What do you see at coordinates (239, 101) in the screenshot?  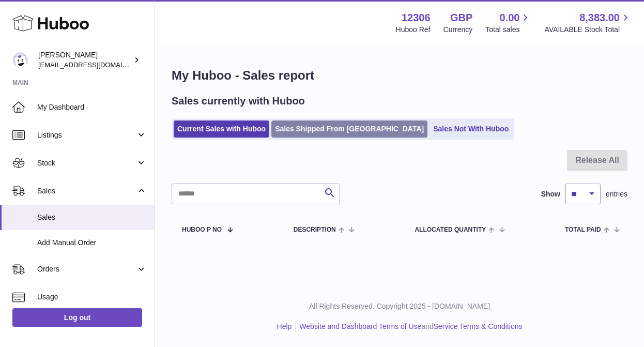 I see `h2: Sales currently with Huboo` at bounding box center [239, 101].